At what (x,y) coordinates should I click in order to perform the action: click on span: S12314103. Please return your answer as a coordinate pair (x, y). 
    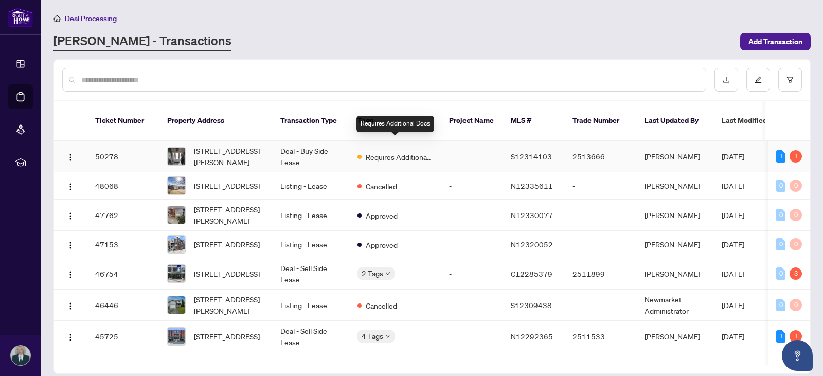
    Looking at the image, I should click on (531, 156).